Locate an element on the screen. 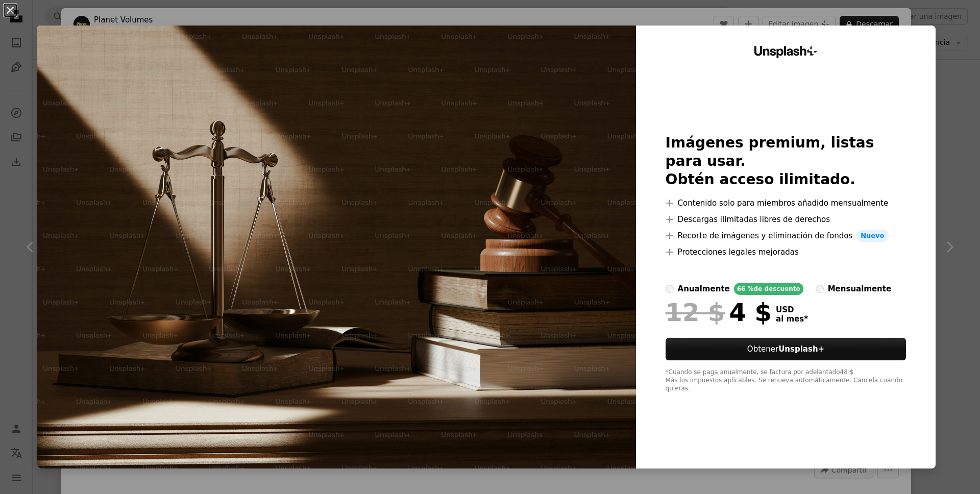 This screenshot has width=980, height=494. div: *Cuando se paga anualmente, se factura por adelantado 48 $ Más los impuestos aplicables. Se renue... is located at coordinates (785, 381).